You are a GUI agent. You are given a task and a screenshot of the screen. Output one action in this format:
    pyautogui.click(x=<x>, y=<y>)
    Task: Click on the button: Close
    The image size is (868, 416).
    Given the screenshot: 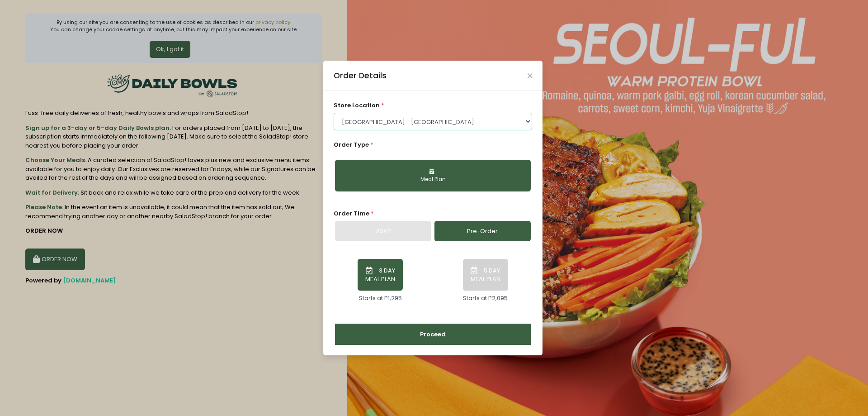 What is the action you would take?
    pyautogui.click(x=530, y=76)
    